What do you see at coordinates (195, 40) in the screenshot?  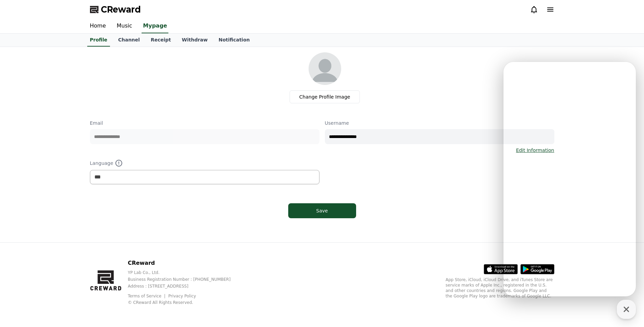 I see `a: Withdraw` at bounding box center [195, 40].